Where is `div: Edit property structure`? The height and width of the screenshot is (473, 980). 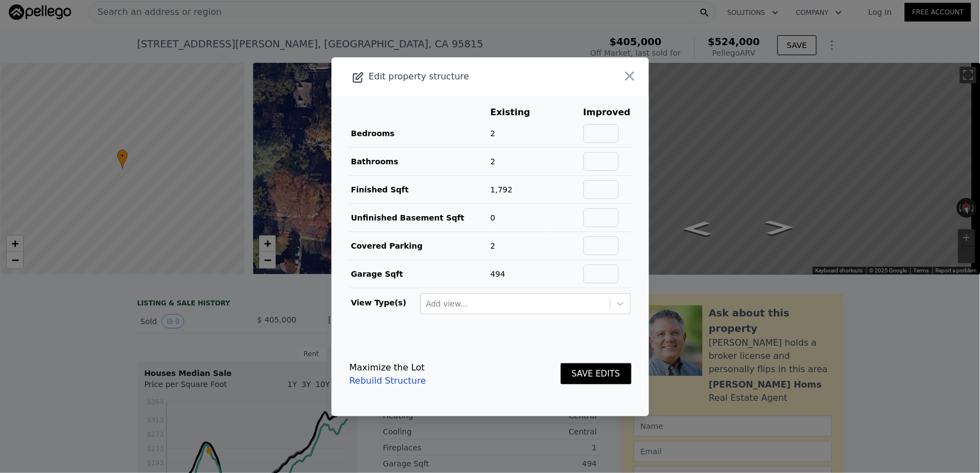
div: Edit property structure is located at coordinates (458, 76).